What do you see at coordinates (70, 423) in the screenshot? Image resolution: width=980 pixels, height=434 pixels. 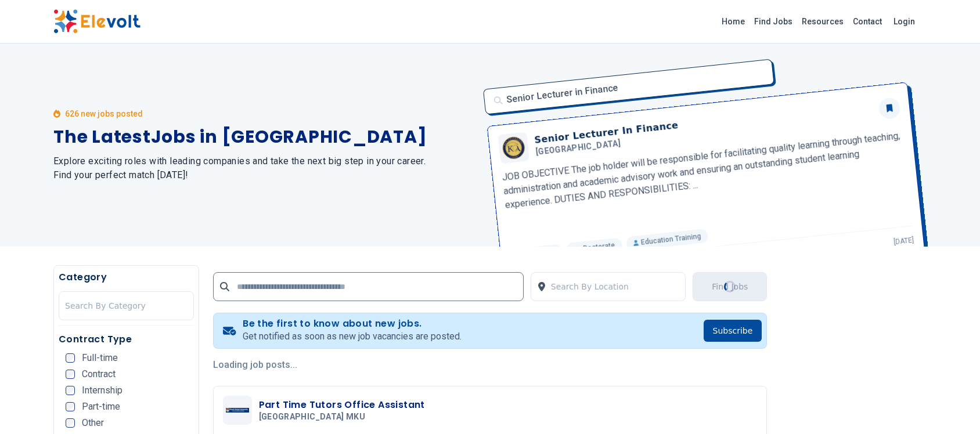 I see `input: Other` at bounding box center [70, 423].